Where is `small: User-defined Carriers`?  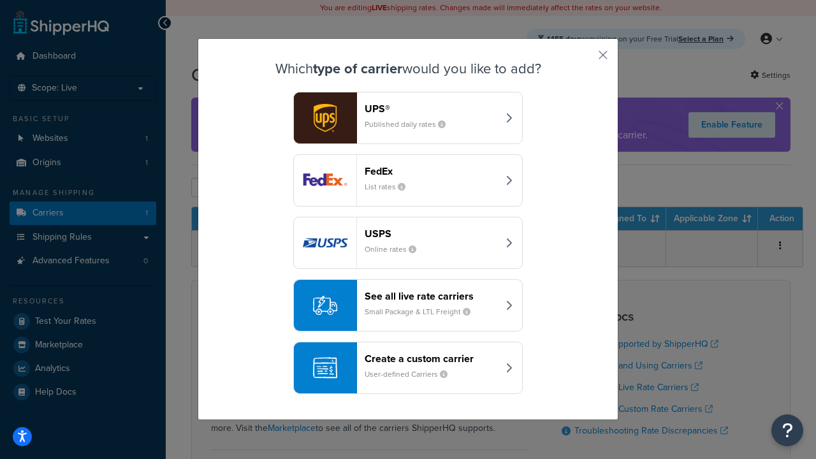 small: User-defined Carriers is located at coordinates (411, 374).